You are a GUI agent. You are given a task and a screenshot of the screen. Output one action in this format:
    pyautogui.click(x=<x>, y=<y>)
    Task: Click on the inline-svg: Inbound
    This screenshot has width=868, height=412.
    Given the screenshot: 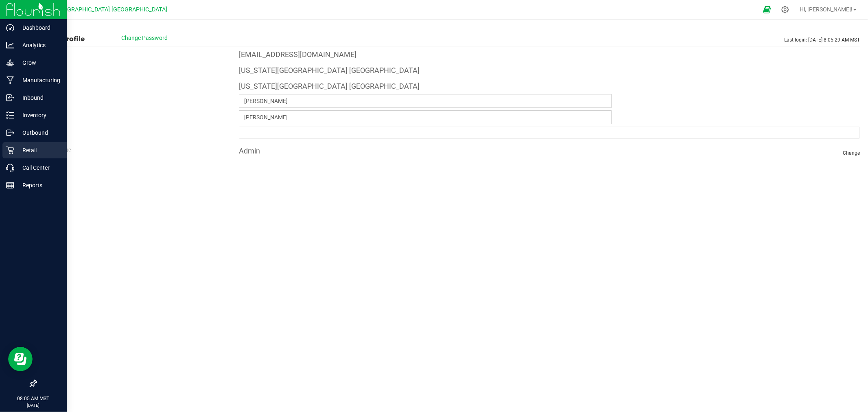 What is the action you would take?
    pyautogui.click(x=10, y=98)
    